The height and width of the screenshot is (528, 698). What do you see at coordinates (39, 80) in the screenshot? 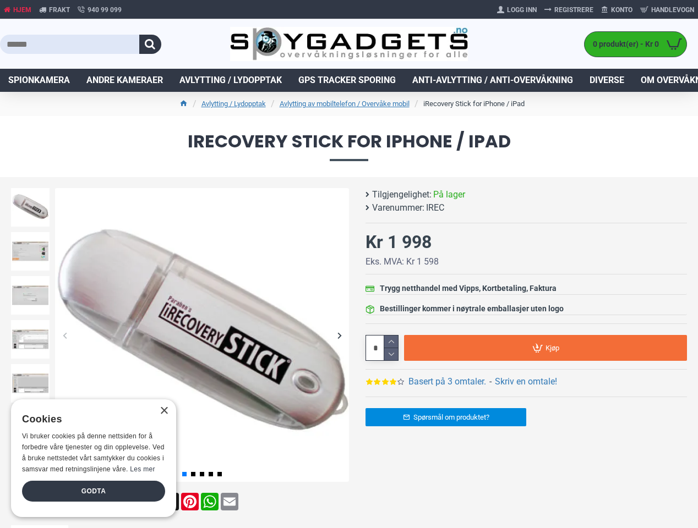
I see `span: Spionkamera` at bounding box center [39, 80].